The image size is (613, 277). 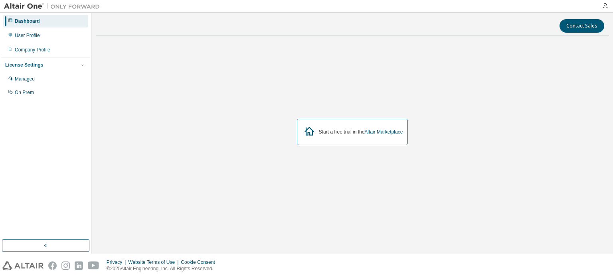 What do you see at coordinates (23, 266) in the screenshot?
I see `img: altair_logo.svg` at bounding box center [23, 266].